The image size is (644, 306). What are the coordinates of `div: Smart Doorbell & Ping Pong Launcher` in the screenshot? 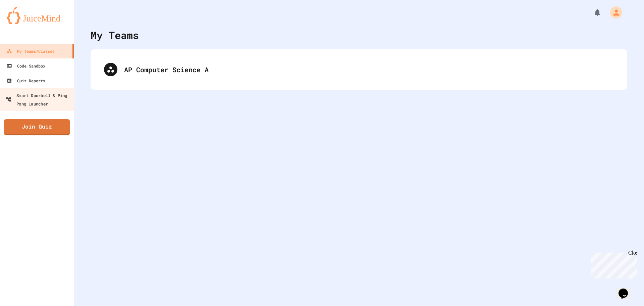 It's located at (39, 99).